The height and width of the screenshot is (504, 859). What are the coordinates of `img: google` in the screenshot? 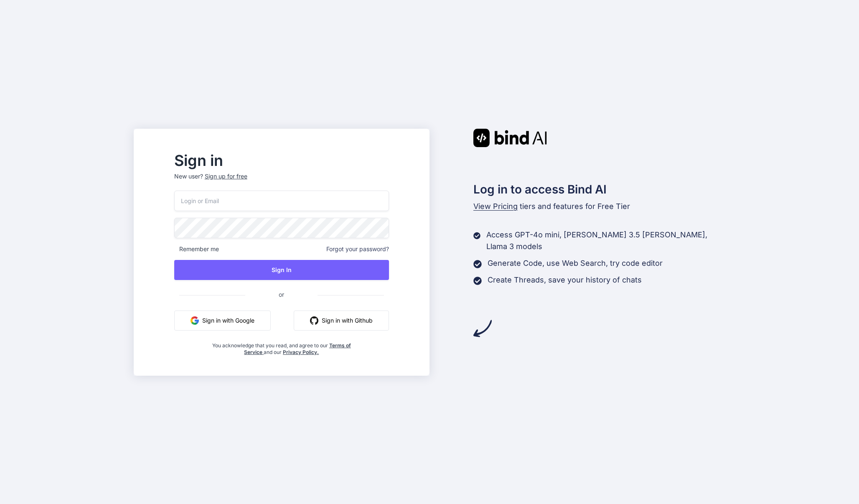 It's located at (195, 320).